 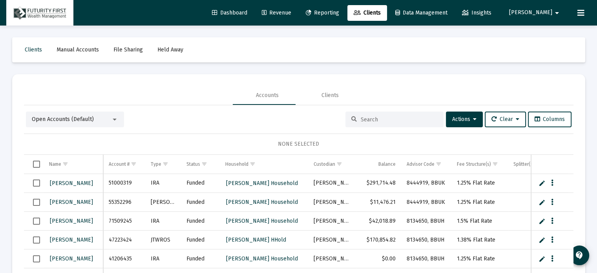 I want to click on div: Custodian, so click(x=324, y=164).